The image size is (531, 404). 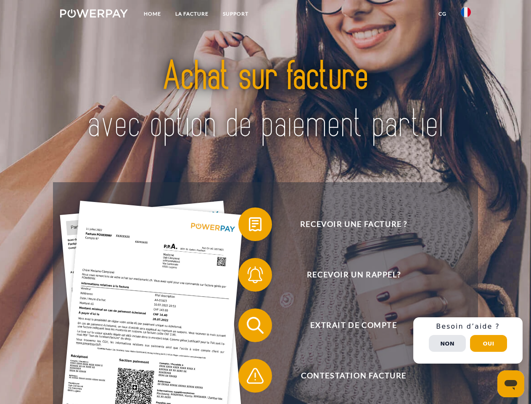 I want to click on img: fr, so click(x=466, y=12).